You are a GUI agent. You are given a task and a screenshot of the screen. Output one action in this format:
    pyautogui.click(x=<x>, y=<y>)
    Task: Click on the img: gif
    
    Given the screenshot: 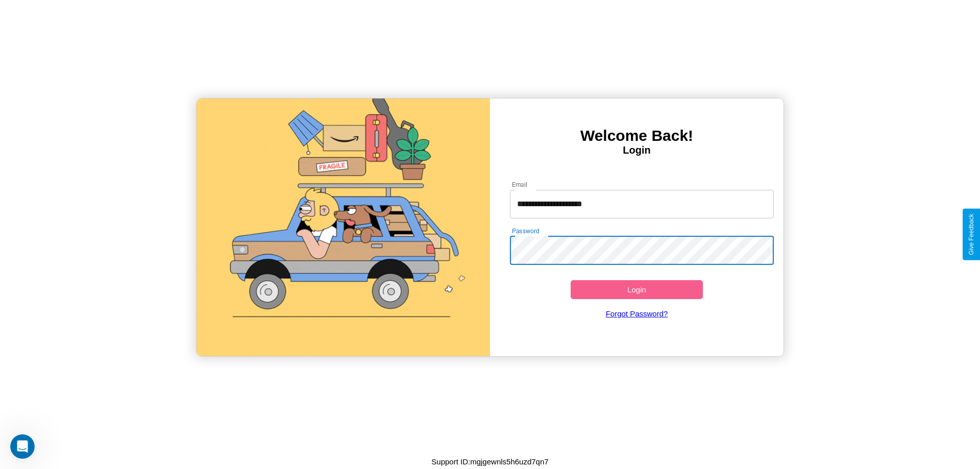 What is the action you would take?
    pyautogui.click(x=343, y=227)
    